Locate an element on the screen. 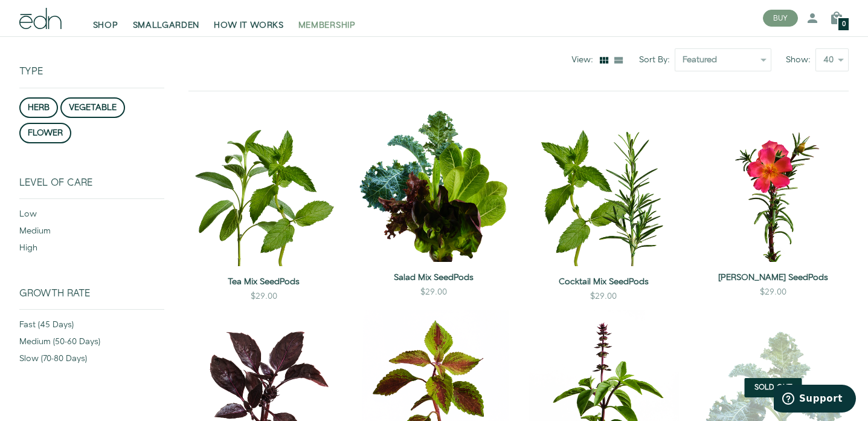  div: slow (70-80 days) is located at coordinates (91, 361).